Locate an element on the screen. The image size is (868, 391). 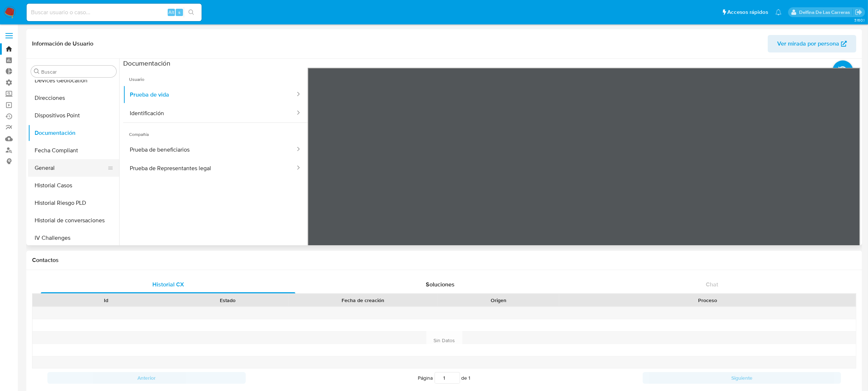
span: s is located at coordinates (179, 12).